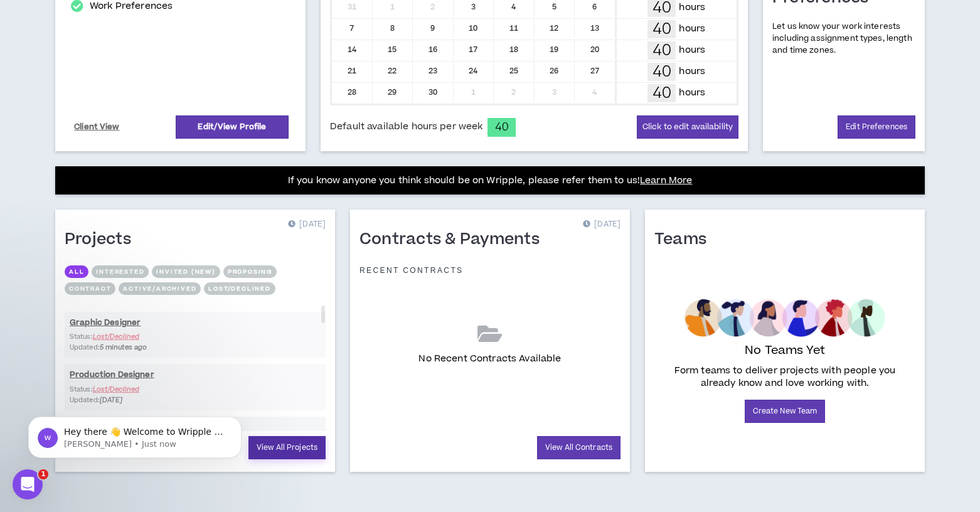 The width and height of the screenshot is (980, 512). What do you see at coordinates (412, 271) in the screenshot?
I see `p: Recent Contracts` at bounding box center [412, 271].